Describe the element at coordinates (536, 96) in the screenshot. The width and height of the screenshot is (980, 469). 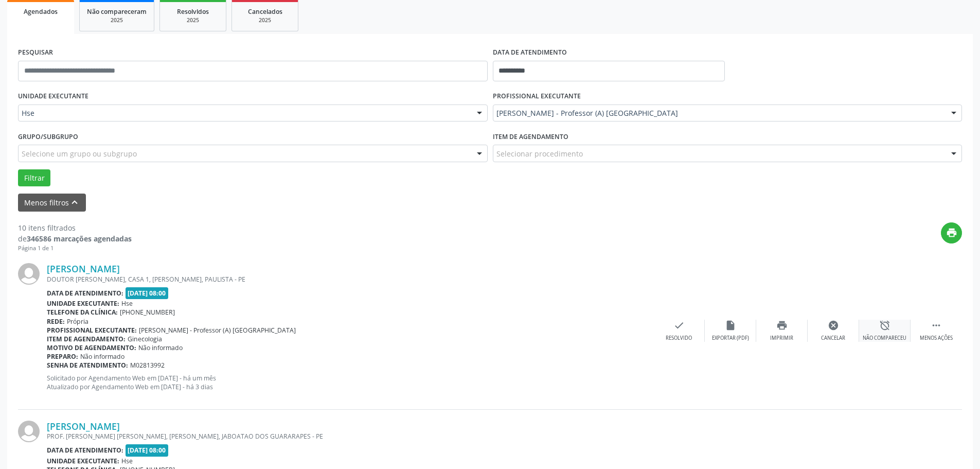
I see `label: PROFISSIONAL EXECUTANTE` at that location.